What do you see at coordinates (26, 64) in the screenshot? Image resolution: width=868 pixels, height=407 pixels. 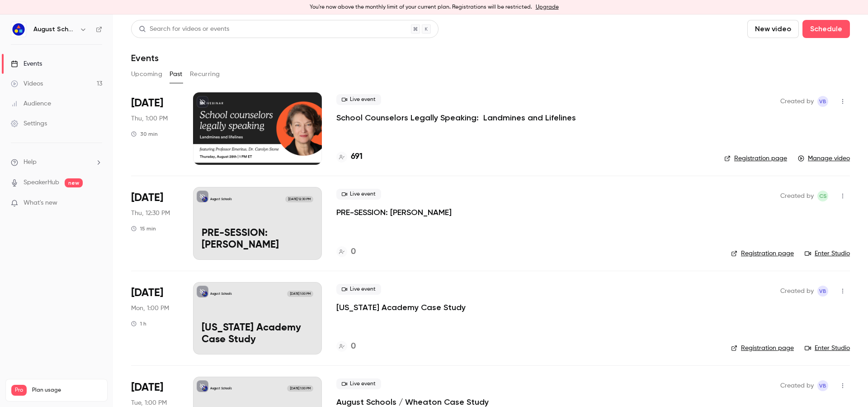 I see `div: Events` at bounding box center [26, 64].